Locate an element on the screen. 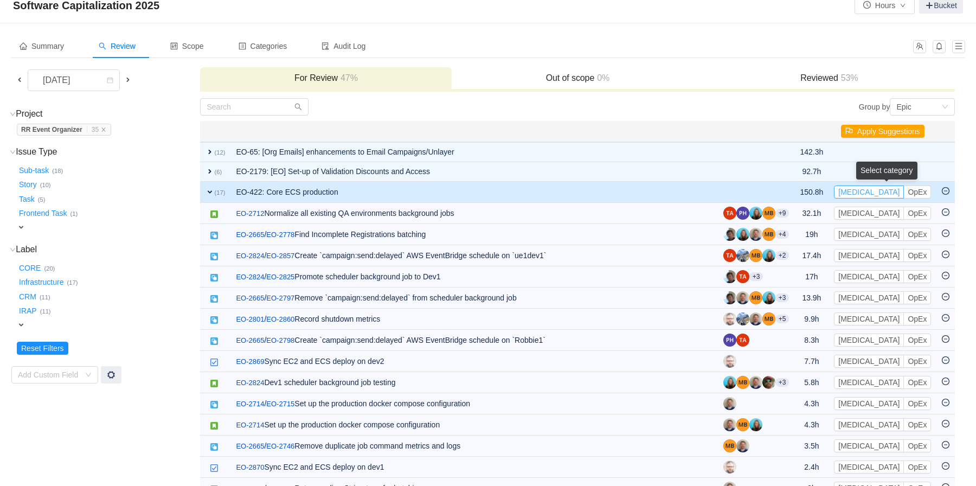 This screenshot has height=486, width=976. aui-badge: +9 is located at coordinates (782, 213).